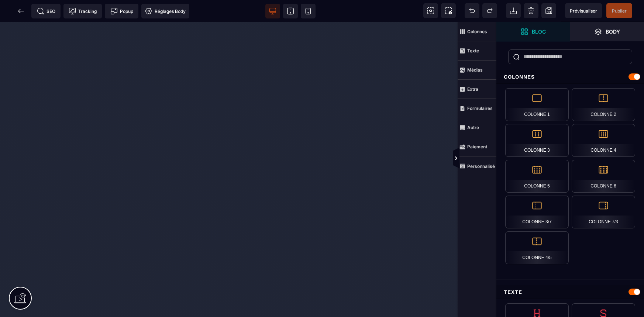 Image resolution: width=644 pixels, height=317 pixels. I want to click on span: Publier, so click(619, 11).